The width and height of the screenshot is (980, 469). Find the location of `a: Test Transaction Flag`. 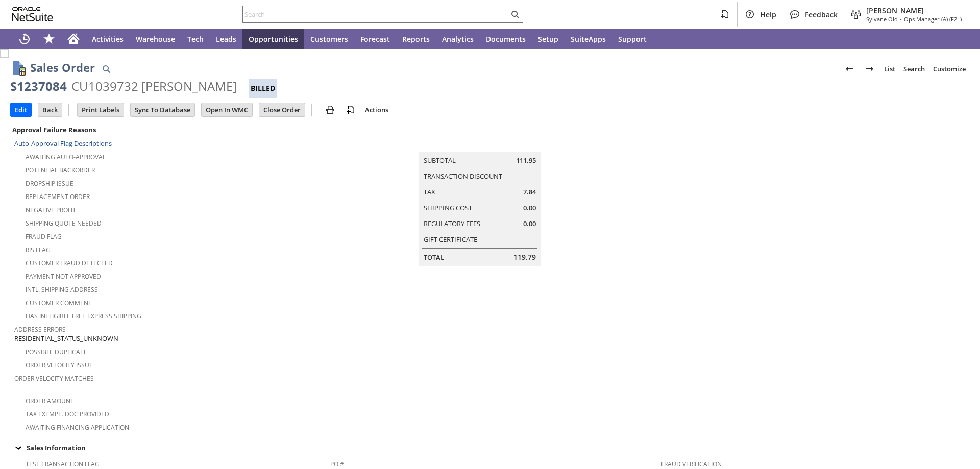

a: Test Transaction Flag is located at coordinates (63, 464).